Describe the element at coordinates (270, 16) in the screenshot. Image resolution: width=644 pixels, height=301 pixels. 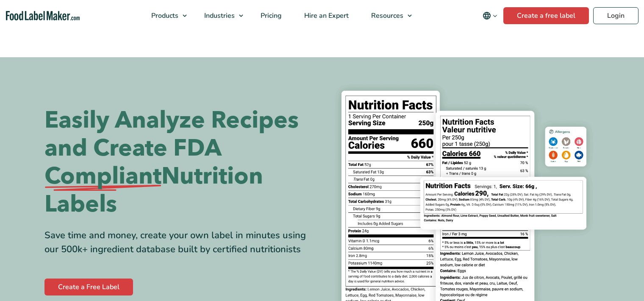
I see `span: Pricing` at that location.